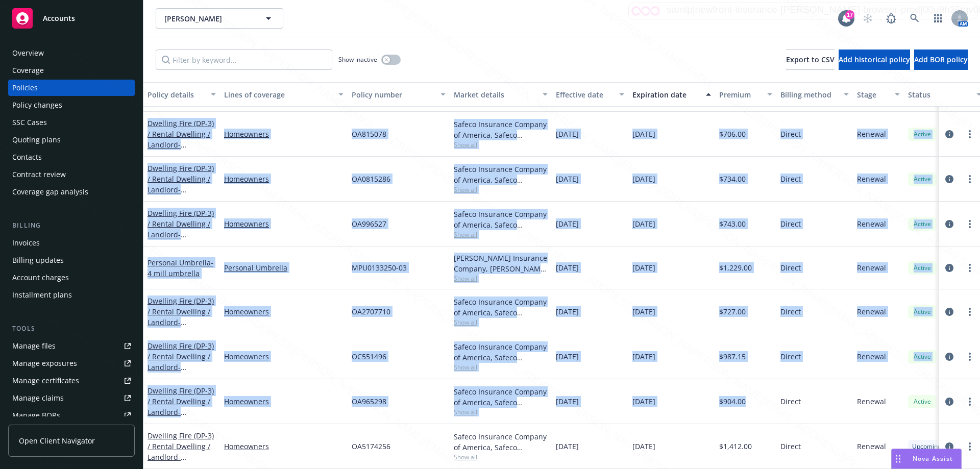  Describe the element at coordinates (72, 278) in the screenshot. I see `a: Account charges` at that location.